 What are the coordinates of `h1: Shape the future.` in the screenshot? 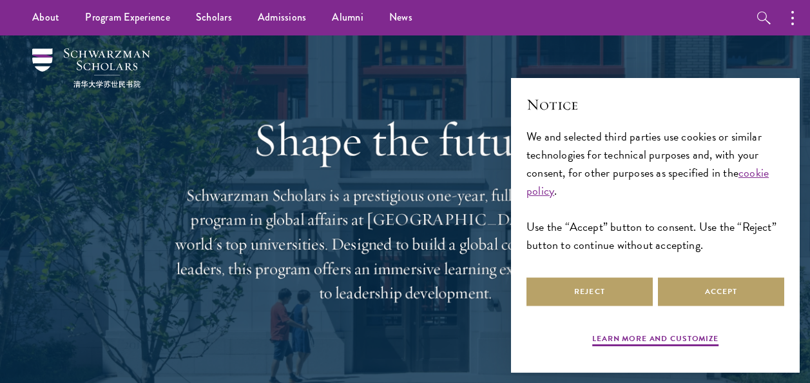 It's located at (405, 140).